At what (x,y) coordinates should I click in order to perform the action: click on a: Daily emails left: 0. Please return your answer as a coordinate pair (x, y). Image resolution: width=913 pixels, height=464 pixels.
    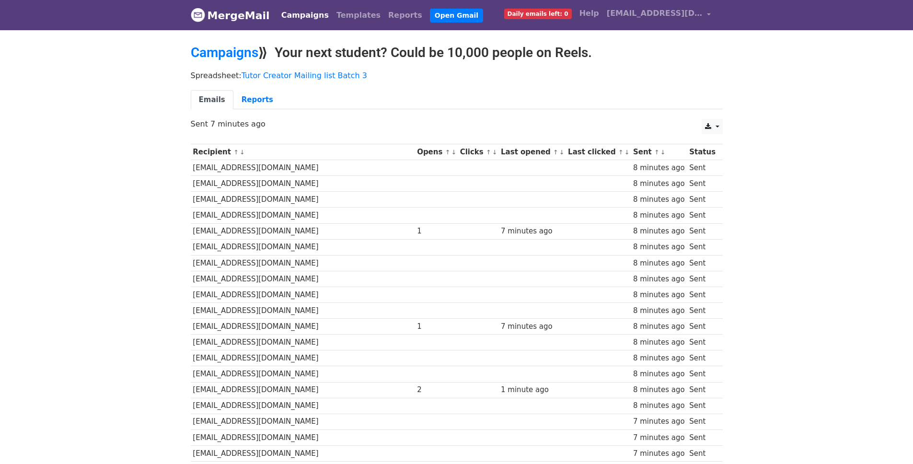
    Looking at the image, I should click on (538, 13).